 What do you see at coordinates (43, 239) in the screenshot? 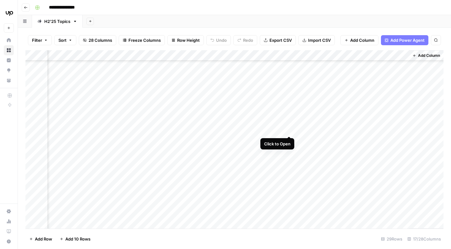
I see `span: Add Row` at bounding box center [43, 239].